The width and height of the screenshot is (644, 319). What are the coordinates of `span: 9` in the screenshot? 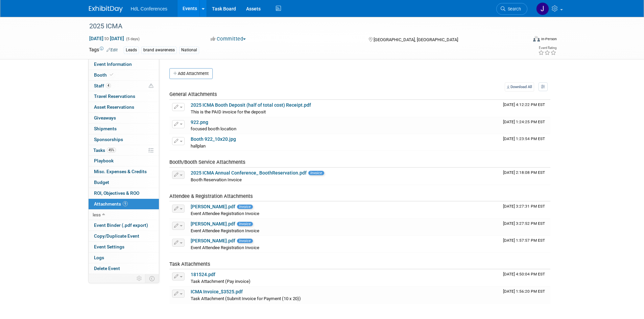 It's located at (125, 204).